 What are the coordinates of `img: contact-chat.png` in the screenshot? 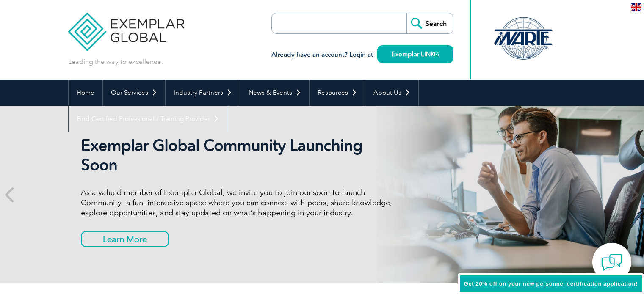 It's located at (612, 262).